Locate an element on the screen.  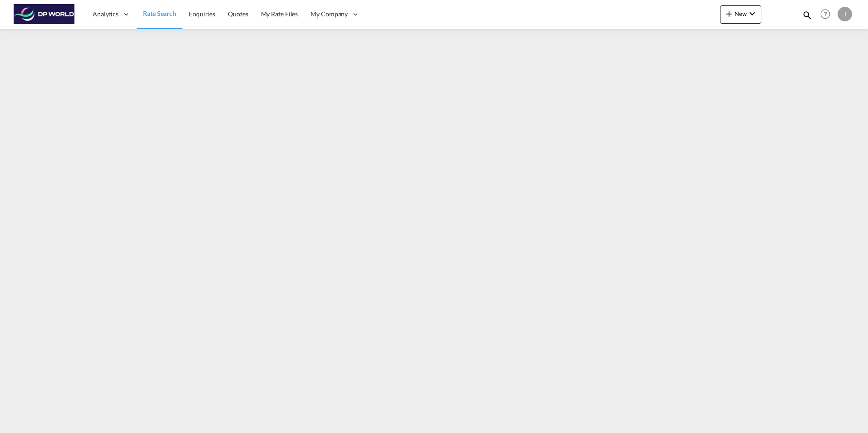
md-icon: icon-plus 400-fg is located at coordinates (729, 14).